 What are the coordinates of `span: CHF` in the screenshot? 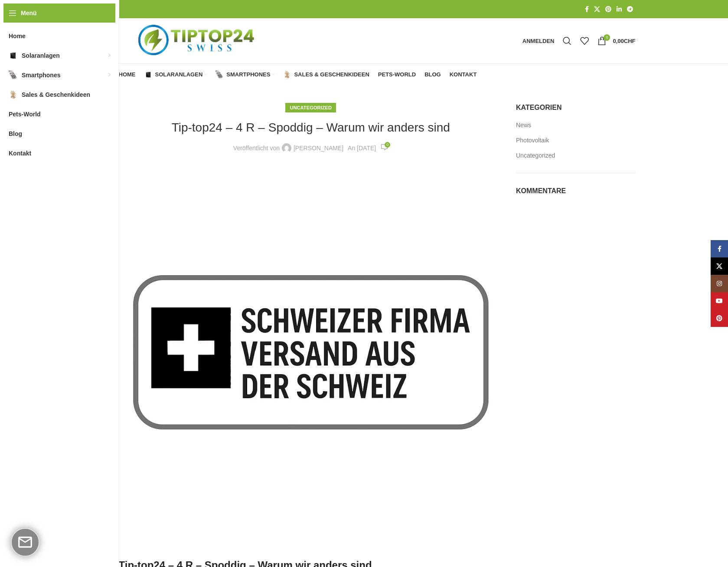 It's located at (630, 41).